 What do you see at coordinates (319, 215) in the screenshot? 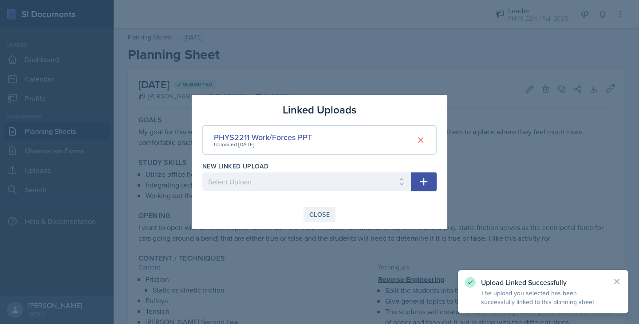
I see `button: Close` at bounding box center [319, 215].